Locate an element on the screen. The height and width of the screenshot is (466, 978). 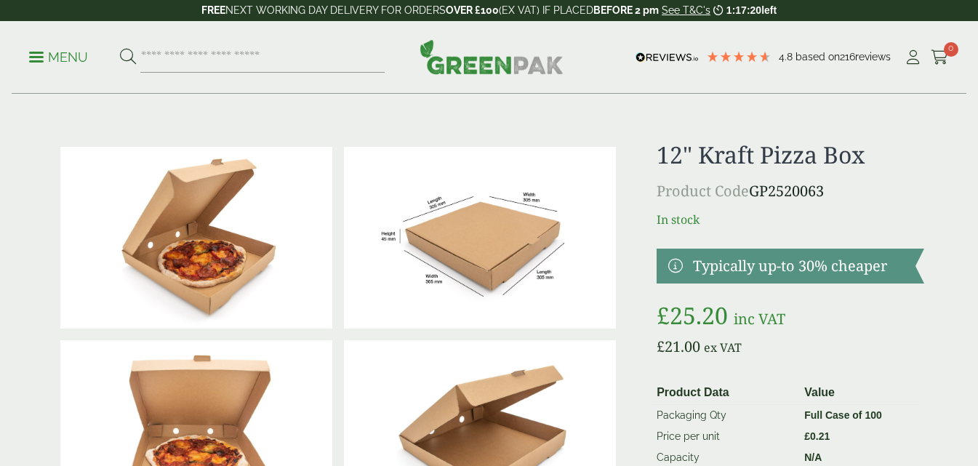
span: 0 is located at coordinates (951, 49).